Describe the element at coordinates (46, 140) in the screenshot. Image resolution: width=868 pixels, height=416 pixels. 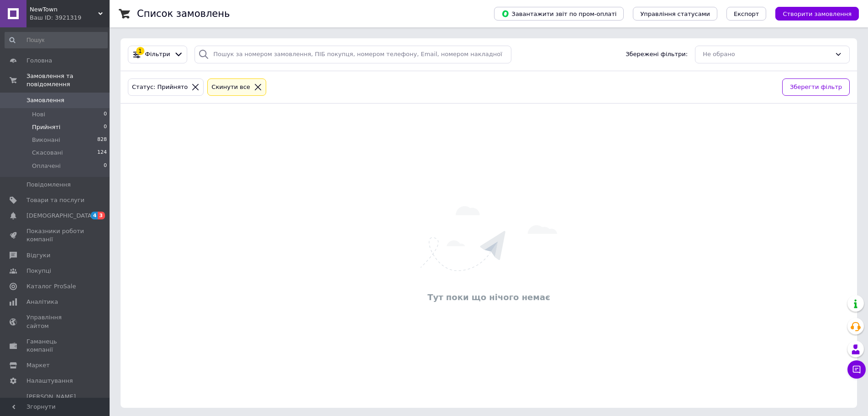
I see `span: Виконані` at that location.